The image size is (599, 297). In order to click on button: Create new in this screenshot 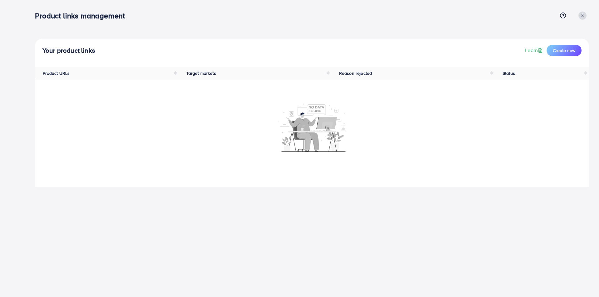, I will do `click(564, 51)`.